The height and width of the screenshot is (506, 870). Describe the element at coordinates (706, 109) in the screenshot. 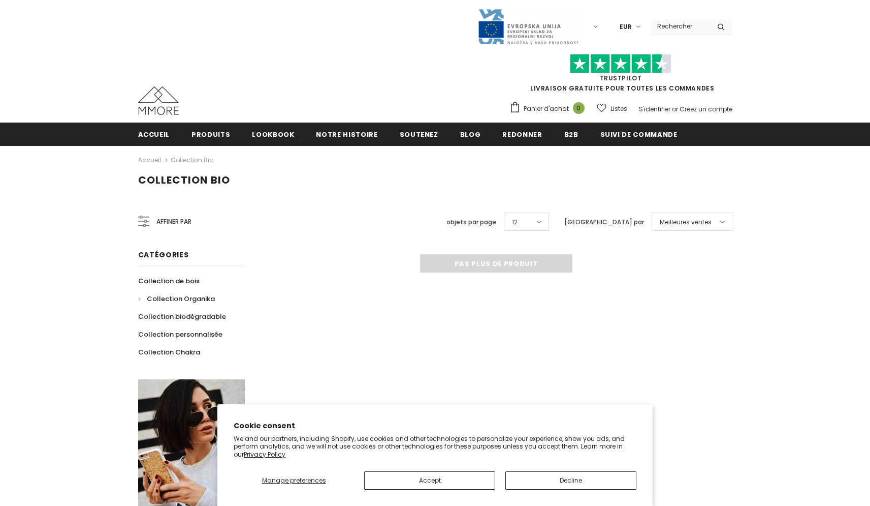

I see `a: Créez un compte` at that location.